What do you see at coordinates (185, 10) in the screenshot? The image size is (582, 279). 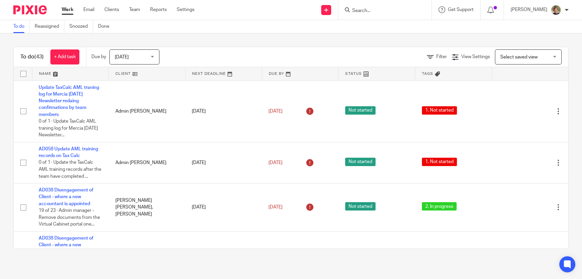 I see `a: Settings` at bounding box center [185, 10].